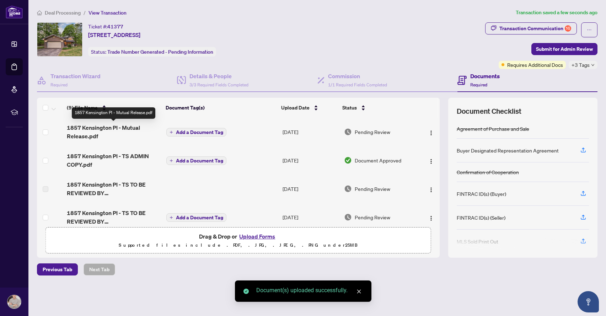 This screenshot has width=606, height=316. What do you see at coordinates (309, 108) in the screenshot?
I see `th: Upload Date` at bounding box center [309, 108].